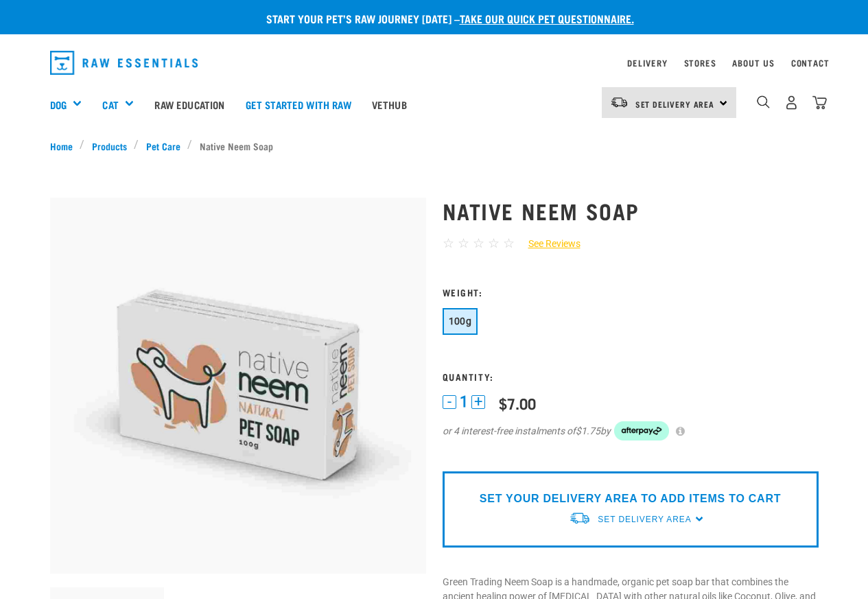 This screenshot has width=868, height=599. I want to click on a: Products, so click(109, 146).